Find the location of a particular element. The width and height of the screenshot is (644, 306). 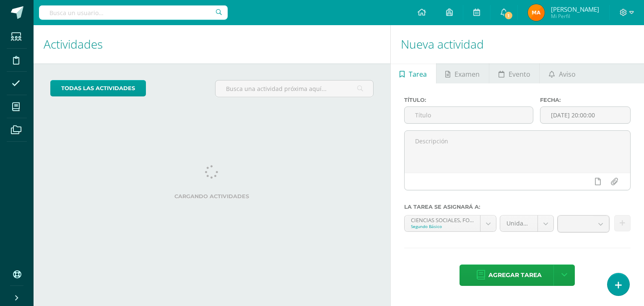

a: Evento is located at coordinates (514, 73).